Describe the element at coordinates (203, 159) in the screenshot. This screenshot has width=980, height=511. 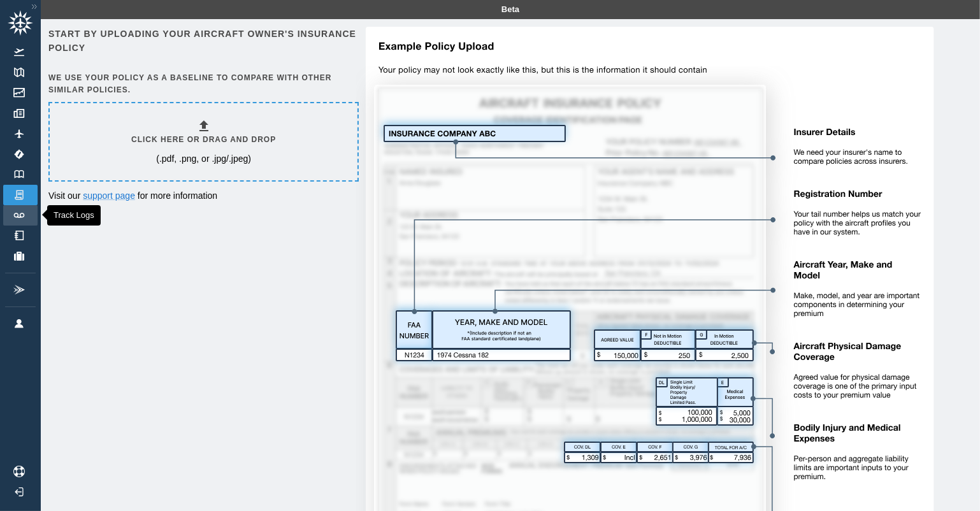
I see `p: (.pdf, .png, or .jpg/.jpeg)` at that location.